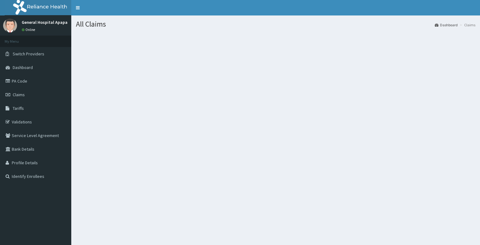 Image resolution: width=480 pixels, height=245 pixels. Describe the element at coordinates (45, 22) in the screenshot. I see `p: General Hospital Apapa` at that location.